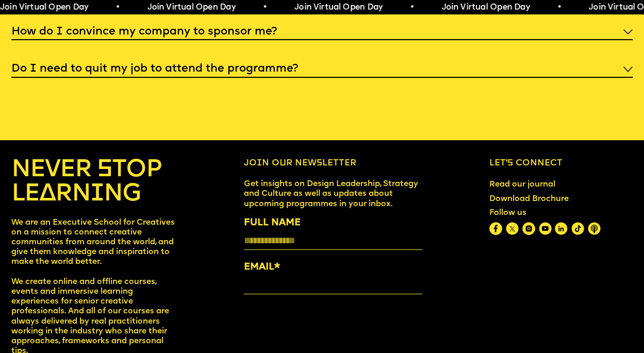 The image size is (644, 353). I want to click on a: Download Brochure, so click(528, 199).